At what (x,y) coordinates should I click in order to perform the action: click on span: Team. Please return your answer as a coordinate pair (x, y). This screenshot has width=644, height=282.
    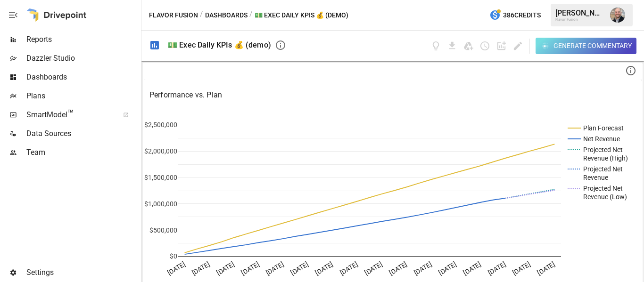
    Looking at the image, I should click on (83, 153).